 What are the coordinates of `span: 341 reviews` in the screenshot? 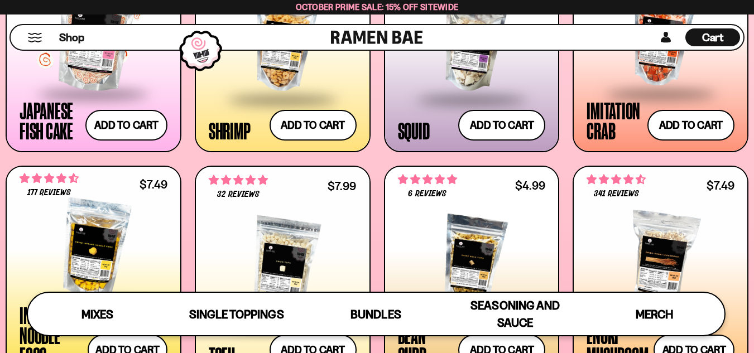 It's located at (616, 194).